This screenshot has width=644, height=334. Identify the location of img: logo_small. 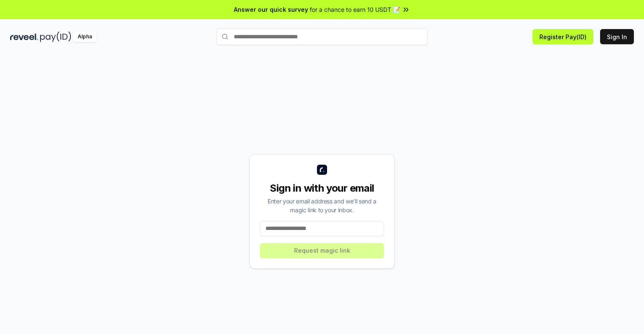
(322, 170).